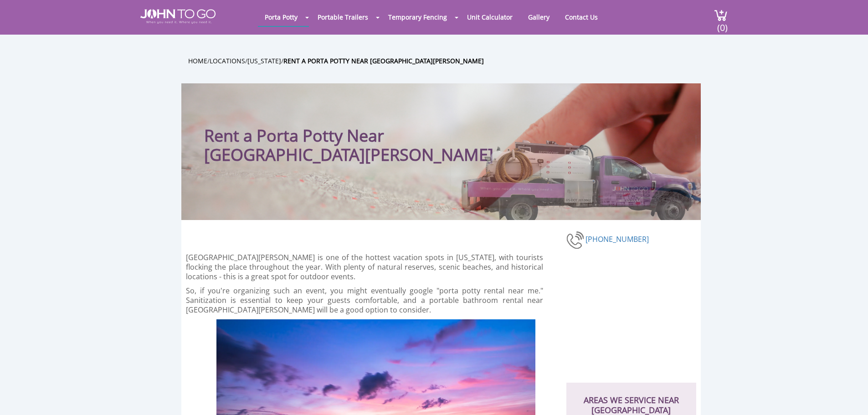 This screenshot has width=868, height=415. What do you see at coordinates (197, 60) in the screenshot?
I see `a: Home` at bounding box center [197, 60].